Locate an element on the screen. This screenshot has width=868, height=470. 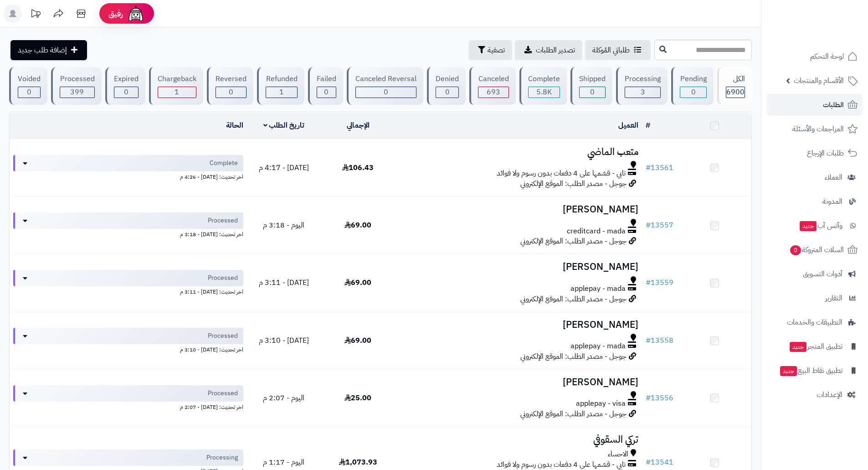
img: logo-2.png is located at coordinates (833, 18).